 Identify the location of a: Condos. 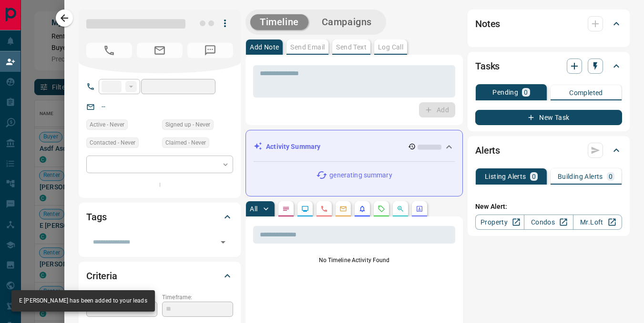
(548, 222).